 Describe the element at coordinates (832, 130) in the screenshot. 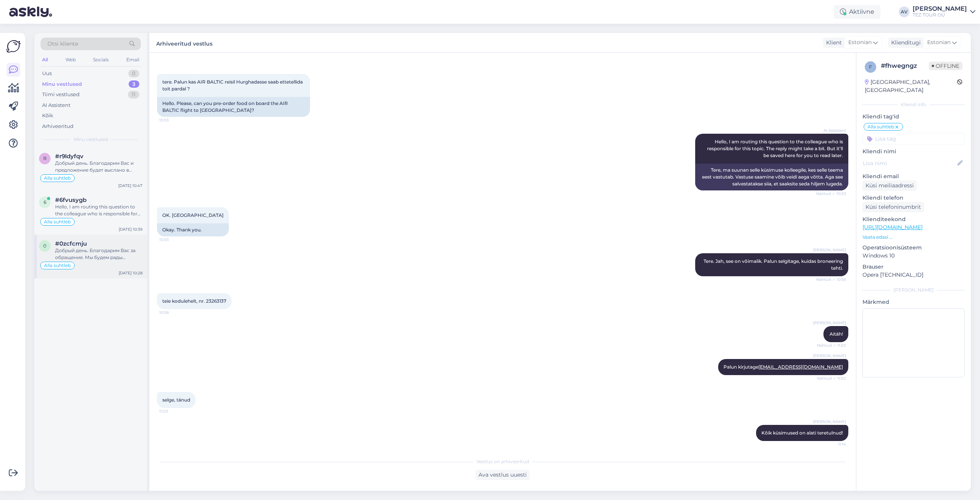

I see `span: AI Assistent` at that location.